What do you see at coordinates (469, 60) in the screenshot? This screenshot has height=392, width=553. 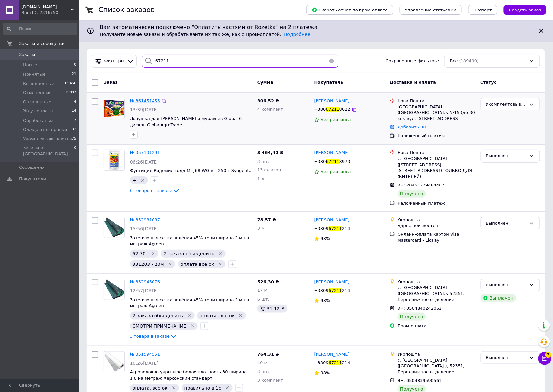 I see `span: (189490)` at bounding box center [469, 60].